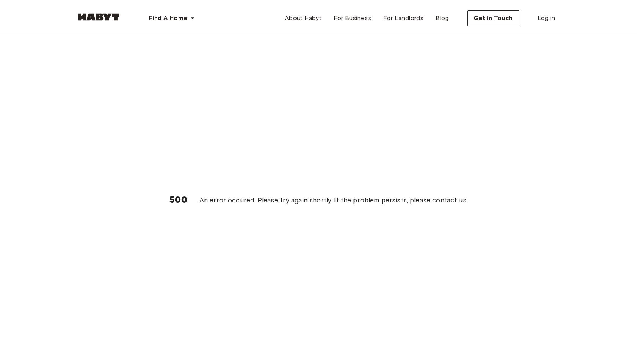 Image resolution: width=637 pixels, height=364 pixels. Describe the element at coordinates (352, 18) in the screenshot. I see `span: For Business` at that location.